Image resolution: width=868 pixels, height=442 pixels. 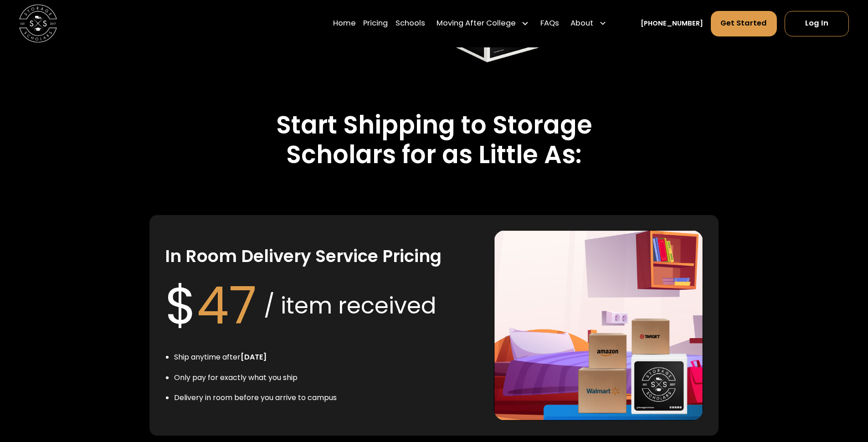 I want to click on div: / item received, so click(x=350, y=306).